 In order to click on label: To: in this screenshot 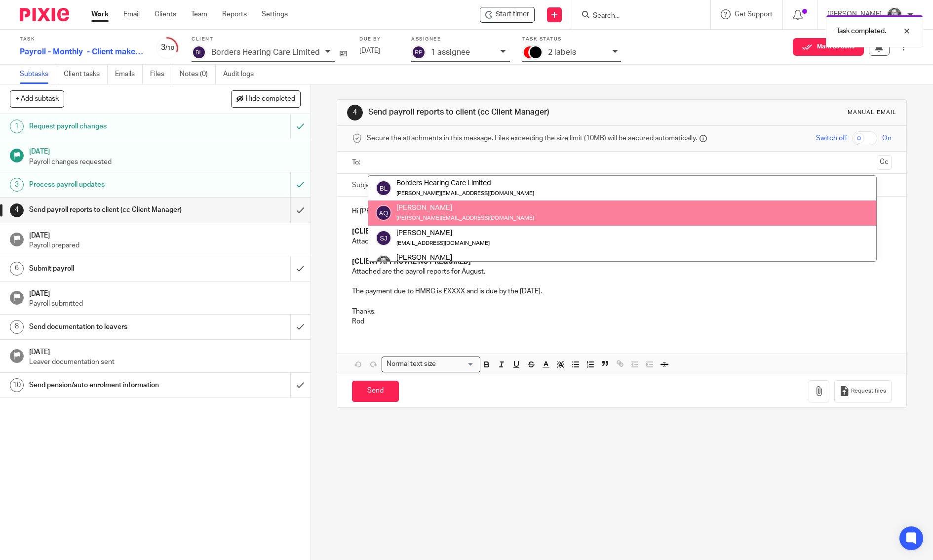, I will do `click(358, 163)`.